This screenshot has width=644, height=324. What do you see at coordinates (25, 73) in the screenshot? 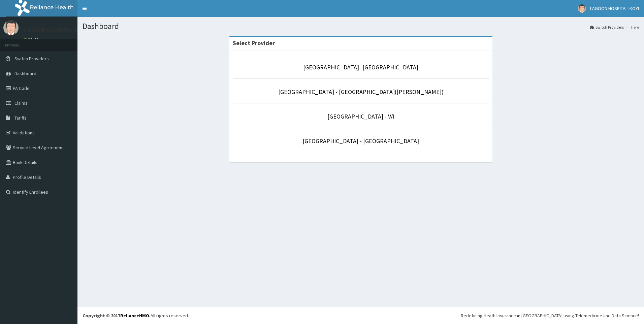
I see `span: Dashboard` at bounding box center [25, 73].